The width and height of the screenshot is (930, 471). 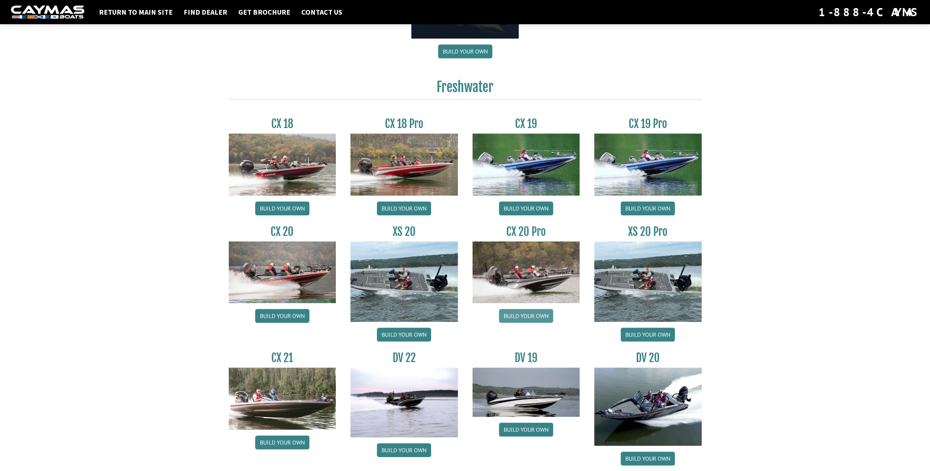 What do you see at coordinates (648, 406) in the screenshot?
I see `img: DV_20_from_website_for_caymas_connect.png` at bounding box center [648, 406].